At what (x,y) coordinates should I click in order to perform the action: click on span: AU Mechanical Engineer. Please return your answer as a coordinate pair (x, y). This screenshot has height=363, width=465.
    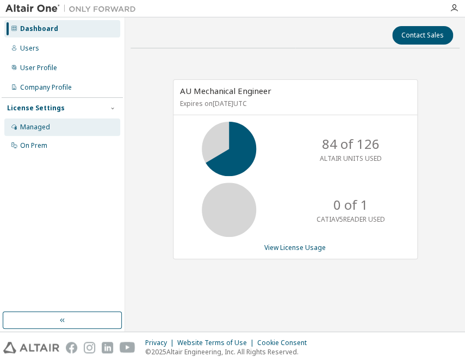
    Looking at the image, I should click on (226, 91).